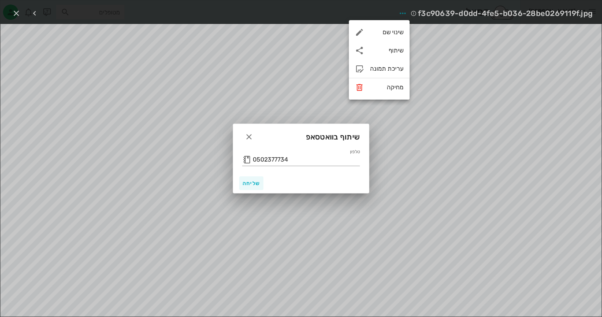  What do you see at coordinates (301, 136) in the screenshot?
I see `div: שיתוף בוואטסאפ` at bounding box center [301, 136].